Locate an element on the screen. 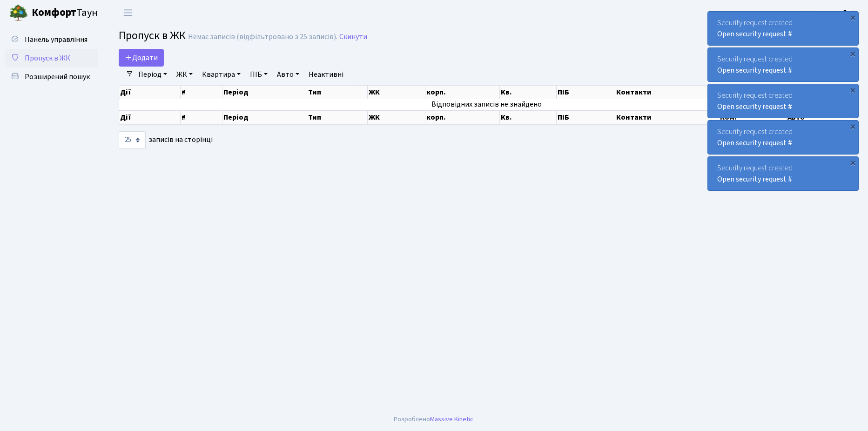 The width and height of the screenshot is (868, 431). span: Панель управління is located at coordinates (56, 40).